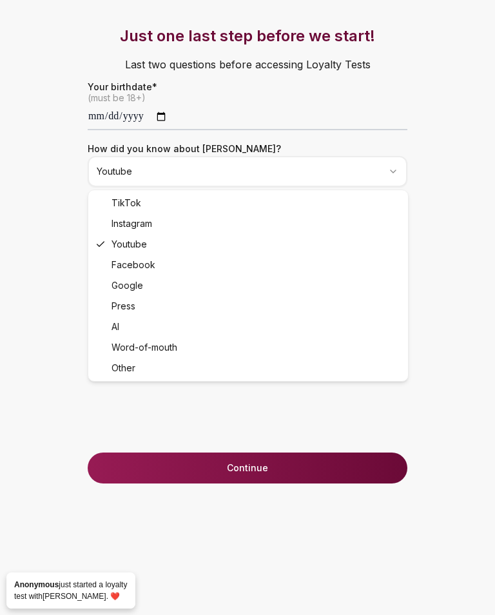  What do you see at coordinates (145, 348) in the screenshot?
I see `span: Word-of-mouth` at bounding box center [145, 348].